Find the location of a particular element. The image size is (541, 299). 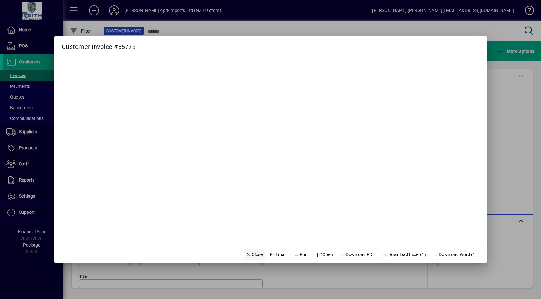

span: Download PDF is located at coordinates (358, 255).